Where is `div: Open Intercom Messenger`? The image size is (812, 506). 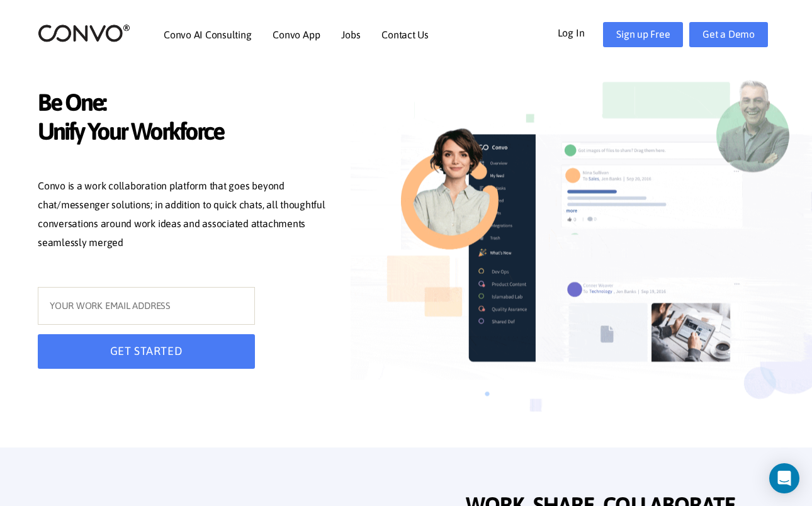 div: Open Intercom Messenger is located at coordinates (785, 479).